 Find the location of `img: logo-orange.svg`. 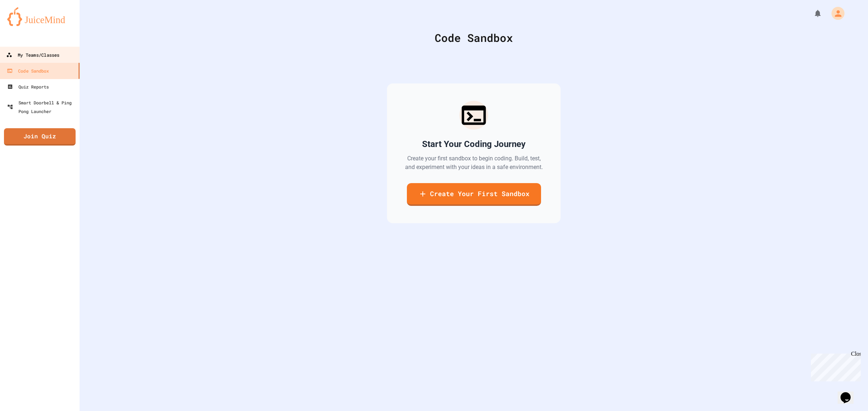

img: logo-orange.svg is located at coordinates (39, 16).